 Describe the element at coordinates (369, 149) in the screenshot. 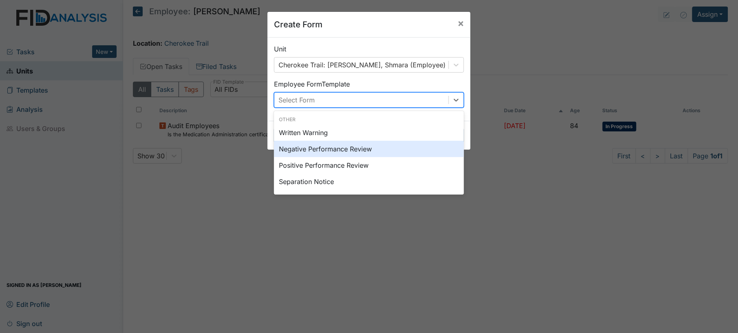

I see `div: Negative Performance Review` at that location.